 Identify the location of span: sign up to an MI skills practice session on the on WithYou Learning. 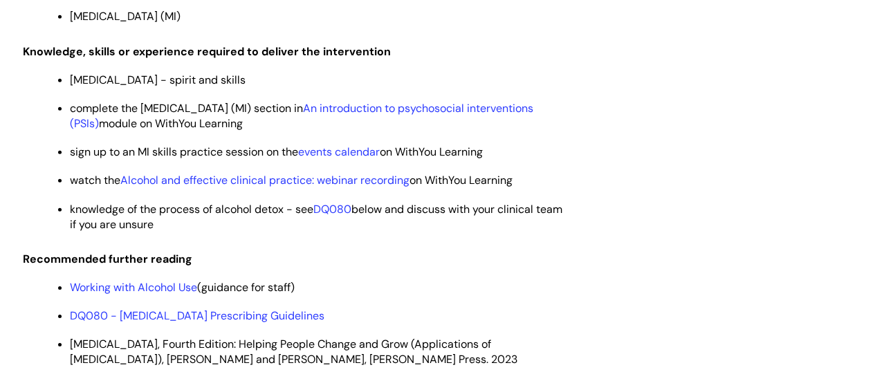
(276, 152).